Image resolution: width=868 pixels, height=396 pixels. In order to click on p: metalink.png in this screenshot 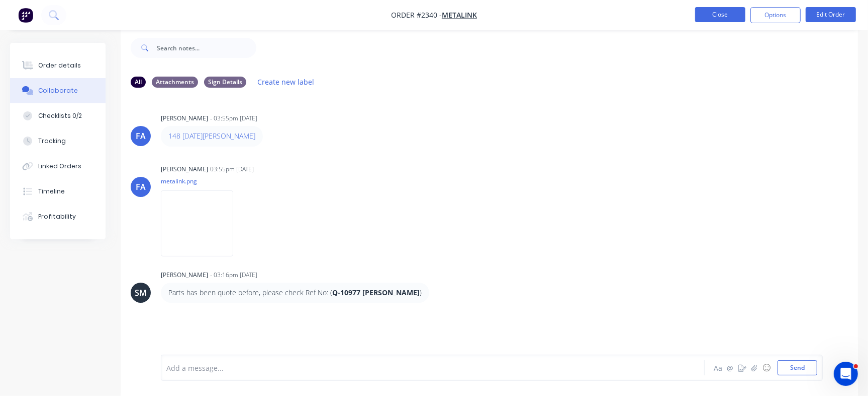, I will do `click(202, 180)`.